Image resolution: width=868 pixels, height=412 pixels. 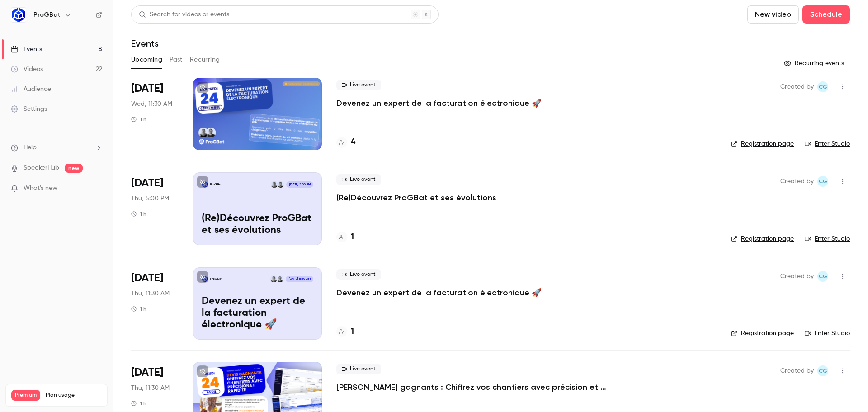 I want to click on a: (Re)Découvrez ProGBat et ses évolutions, so click(x=416, y=198).